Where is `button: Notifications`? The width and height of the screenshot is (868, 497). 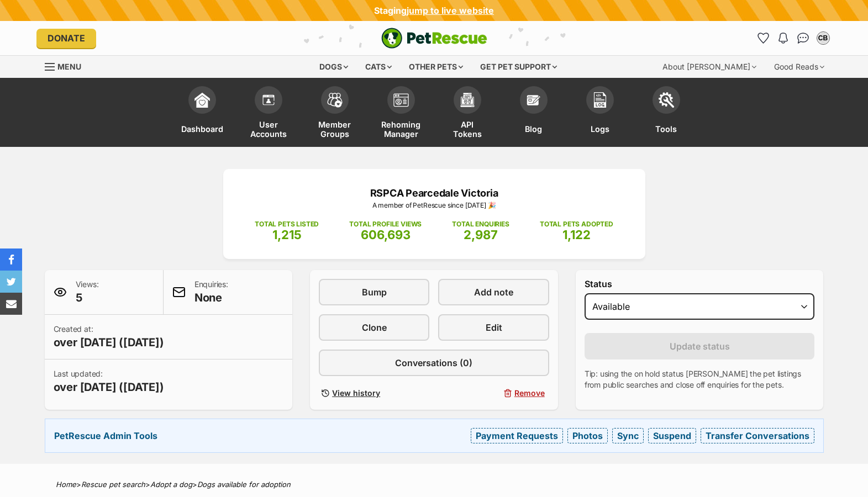 button: Notifications is located at coordinates (783, 38).